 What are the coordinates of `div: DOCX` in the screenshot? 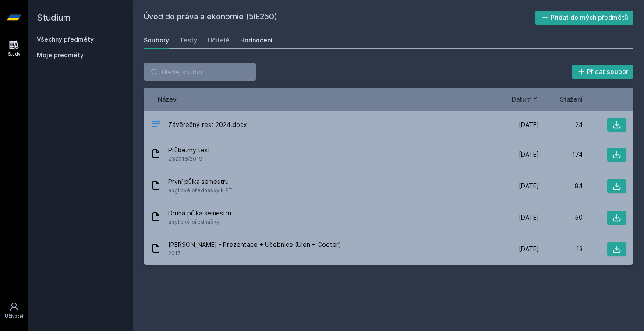 It's located at (156, 125).